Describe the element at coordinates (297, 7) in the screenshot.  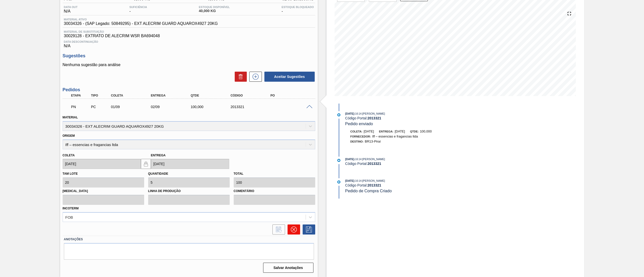
I see `span: Estoque Bloqueado` at that location.